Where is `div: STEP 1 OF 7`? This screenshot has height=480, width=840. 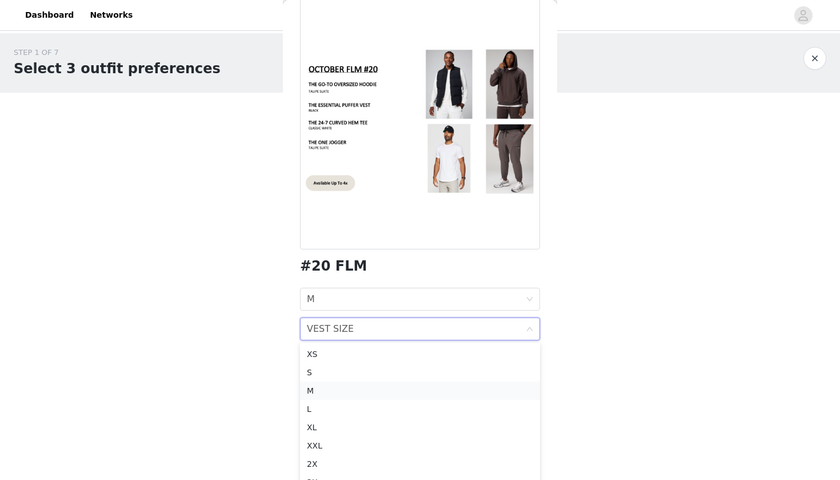
div: STEP 1 OF 7 is located at coordinates (117, 53).